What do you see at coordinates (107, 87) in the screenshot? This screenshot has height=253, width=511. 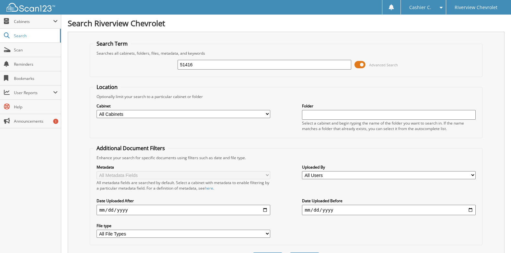 I see `legend: Location` at bounding box center [107, 87].